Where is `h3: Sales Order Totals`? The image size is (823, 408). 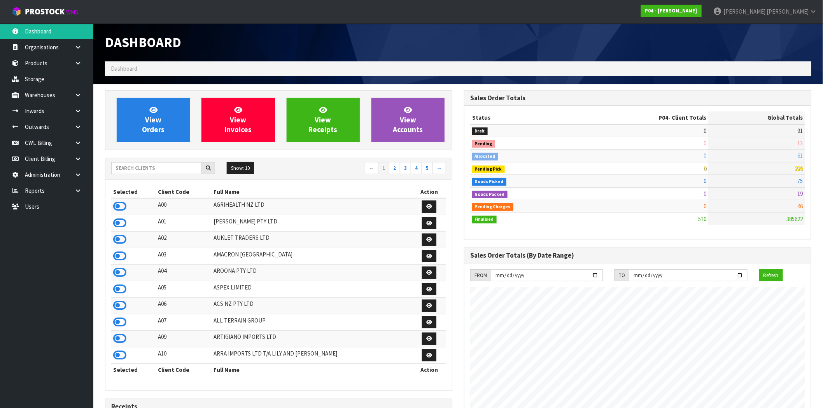
h3: Sales Order Totals is located at coordinates (638, 98).